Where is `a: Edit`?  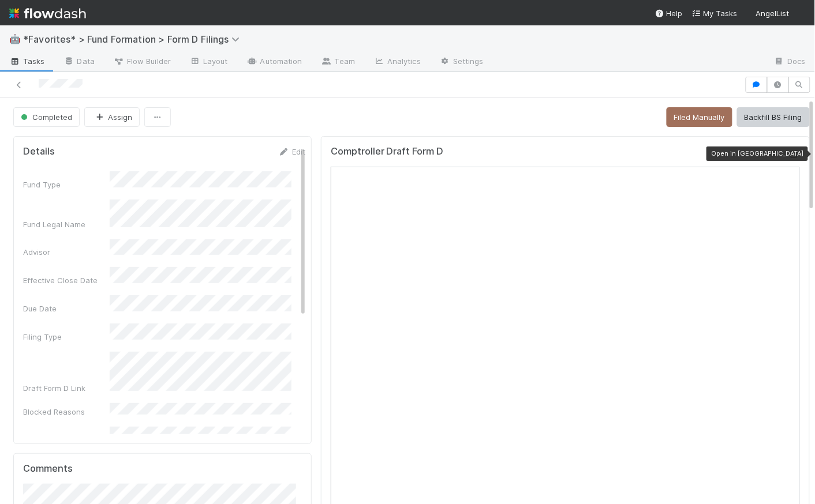
a: Edit is located at coordinates (292, 151).